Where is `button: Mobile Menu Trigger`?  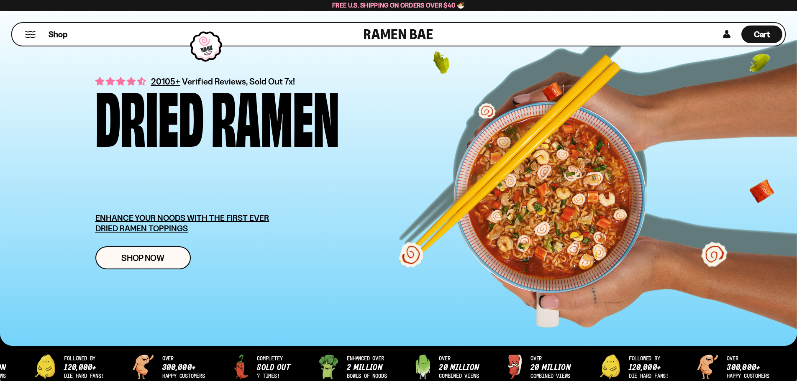
button: Mobile Menu Trigger is located at coordinates (30, 34).